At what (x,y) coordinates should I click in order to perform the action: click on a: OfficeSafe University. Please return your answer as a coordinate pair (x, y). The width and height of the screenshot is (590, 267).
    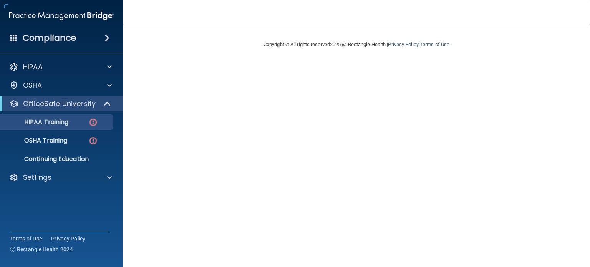
    Looking at the image, I should click on (60, 104).